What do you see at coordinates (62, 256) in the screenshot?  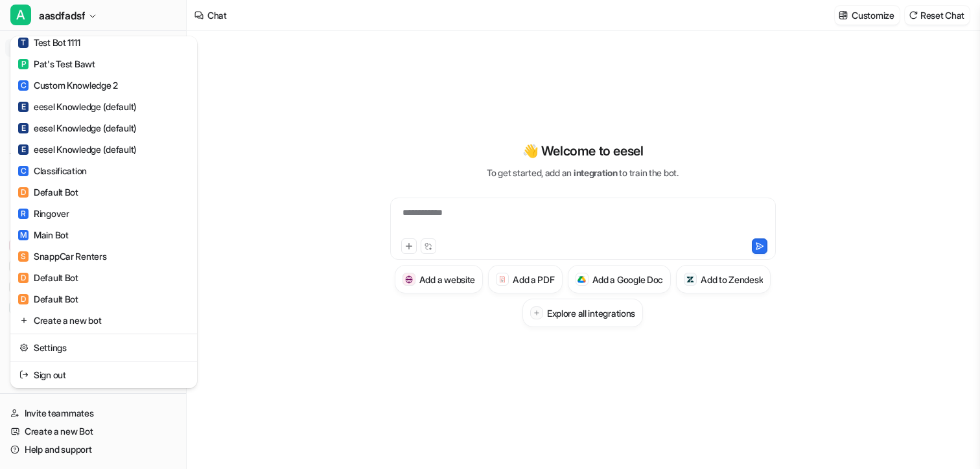 I see `div: SnappCar Renters` at bounding box center [62, 256].